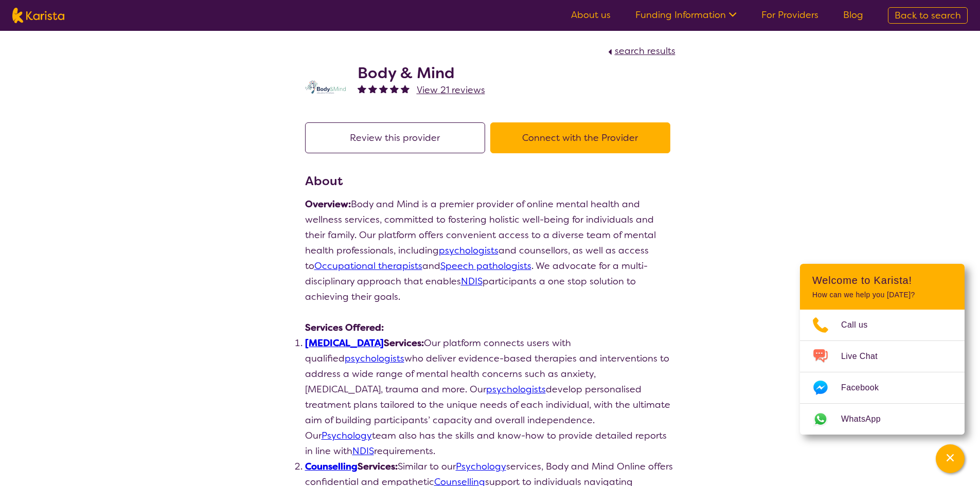 Image resolution: width=980 pixels, height=486 pixels. What do you see at coordinates (327, 204) in the screenshot?
I see `strong: Overview:` at bounding box center [327, 204].